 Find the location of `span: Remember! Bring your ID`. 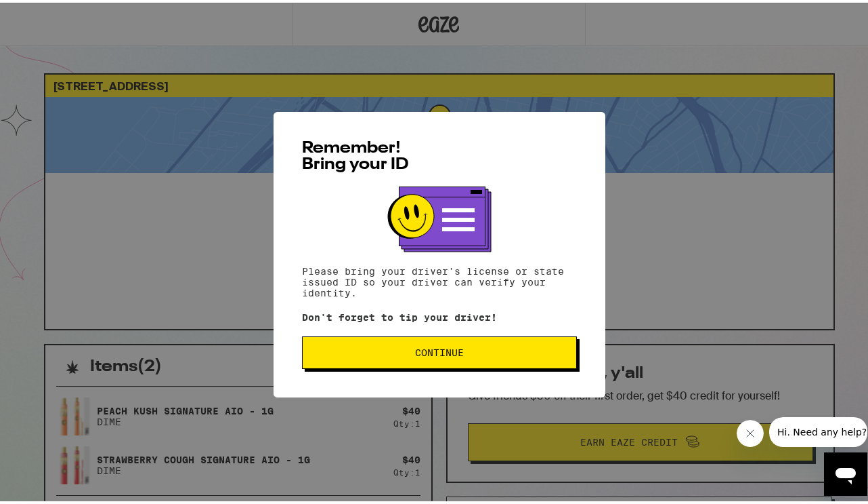

span: Remember! Bring your ID is located at coordinates (356, 154).